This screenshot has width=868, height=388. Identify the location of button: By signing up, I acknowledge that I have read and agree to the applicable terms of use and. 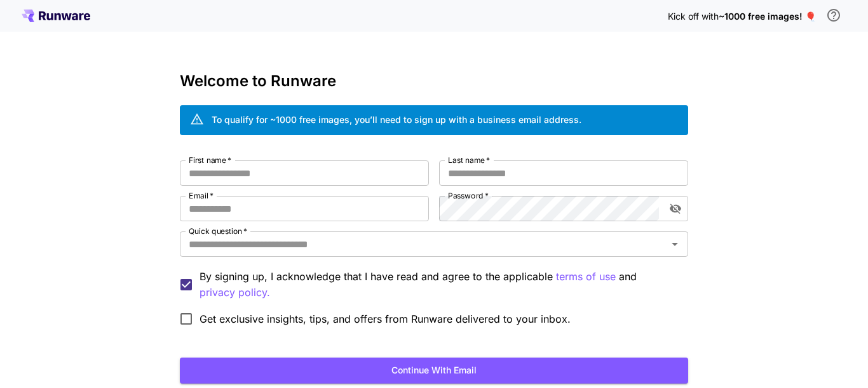
(234, 293).